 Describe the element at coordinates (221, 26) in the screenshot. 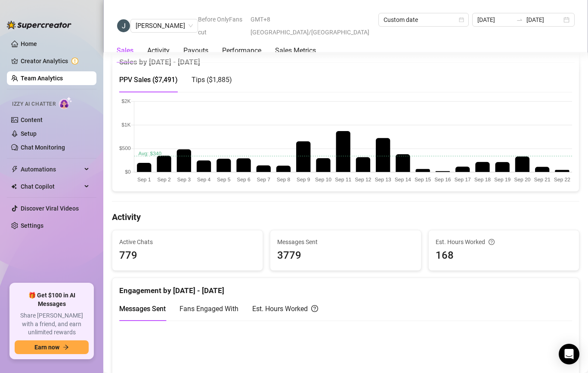

I see `span: Before OnlyFans cut` at that location.